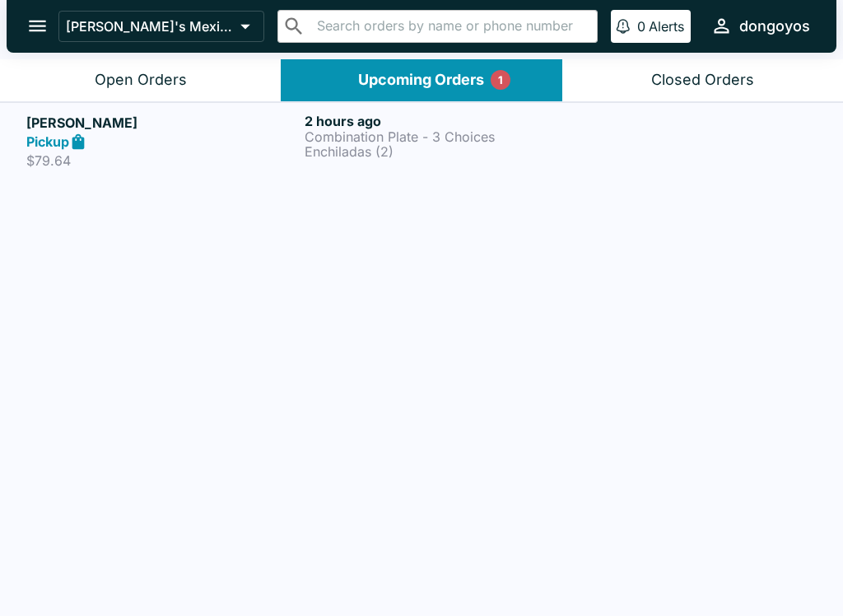  I want to click on div: dongoyos, so click(774, 26).